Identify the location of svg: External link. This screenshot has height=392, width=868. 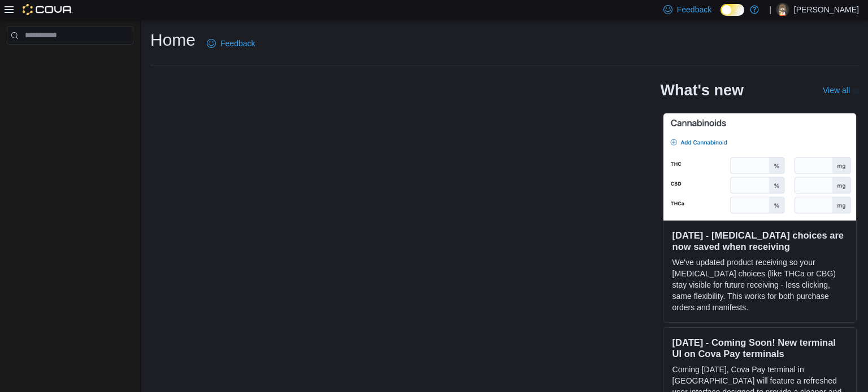
(856, 91).